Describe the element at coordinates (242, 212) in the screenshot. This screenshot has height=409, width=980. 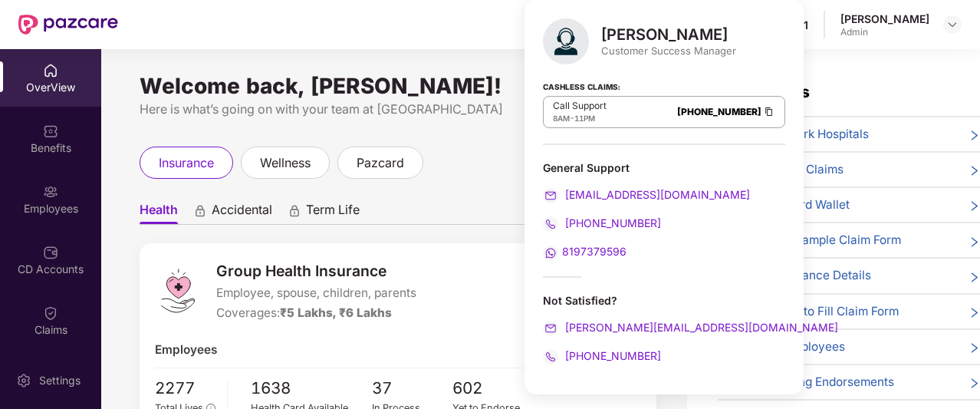
I see `span: Accidental` at that location.